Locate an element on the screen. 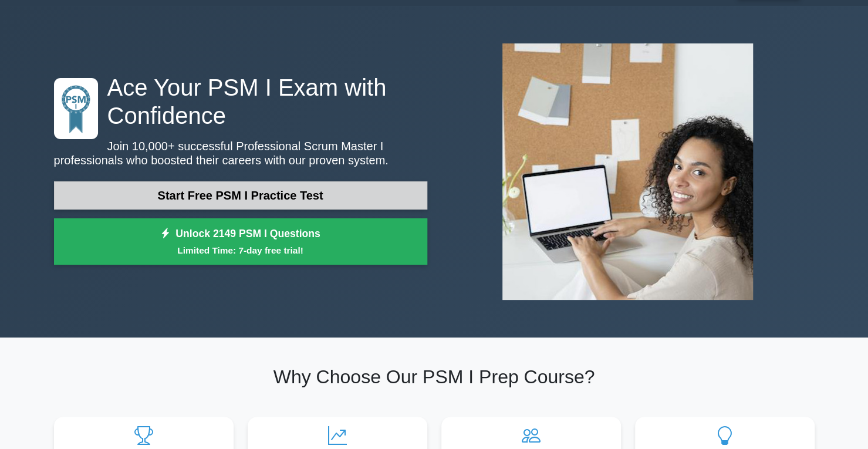 The height and width of the screenshot is (449, 868). small: Limited Time: 7-day free trial! is located at coordinates (241, 250).